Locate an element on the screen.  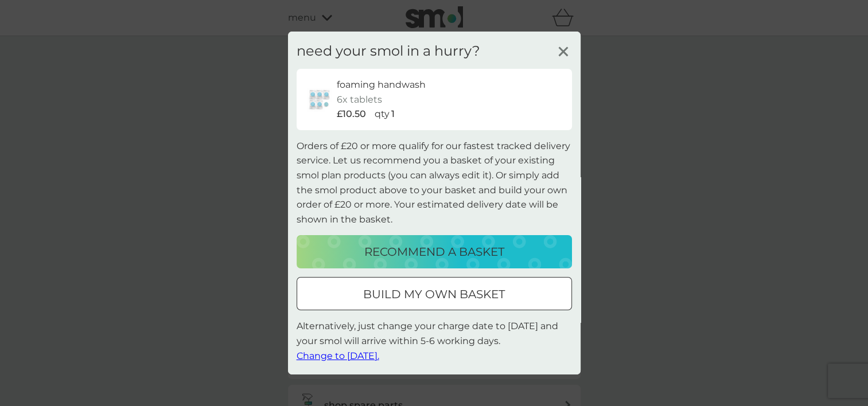
button: build my own basket is located at coordinates (434, 294).